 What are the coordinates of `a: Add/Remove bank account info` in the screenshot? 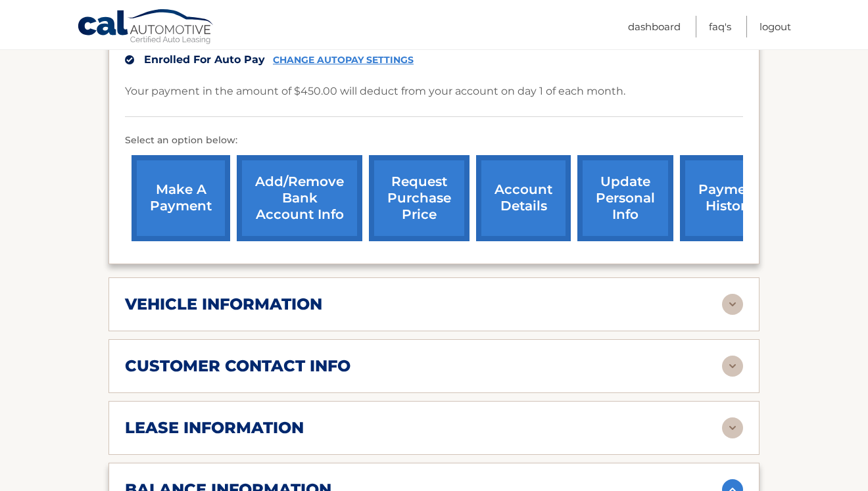 It's located at (300, 198).